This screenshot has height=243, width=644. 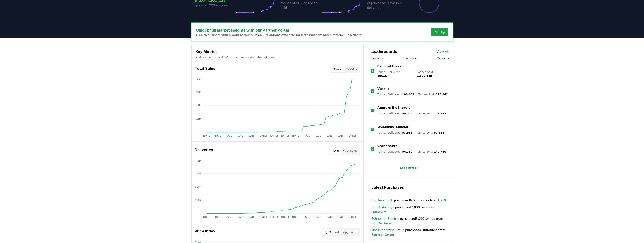 What do you see at coordinates (407, 133) in the screenshot?
I see `span: 57.936` at bounding box center [407, 133].